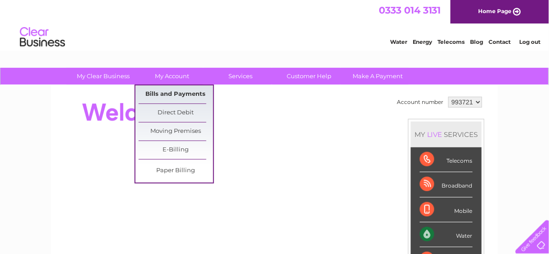 This screenshot has height=254, width=549. Describe the element at coordinates (446, 134) in the screenshot. I see `div: MY SERVICES` at that location.